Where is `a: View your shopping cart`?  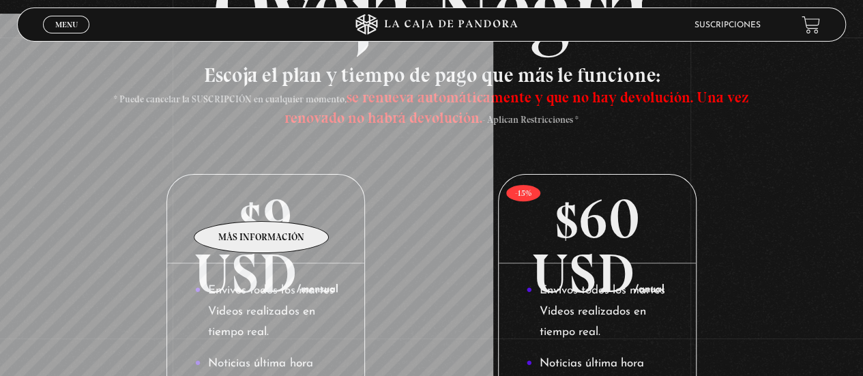 a: View your shopping cart is located at coordinates (811, 25).